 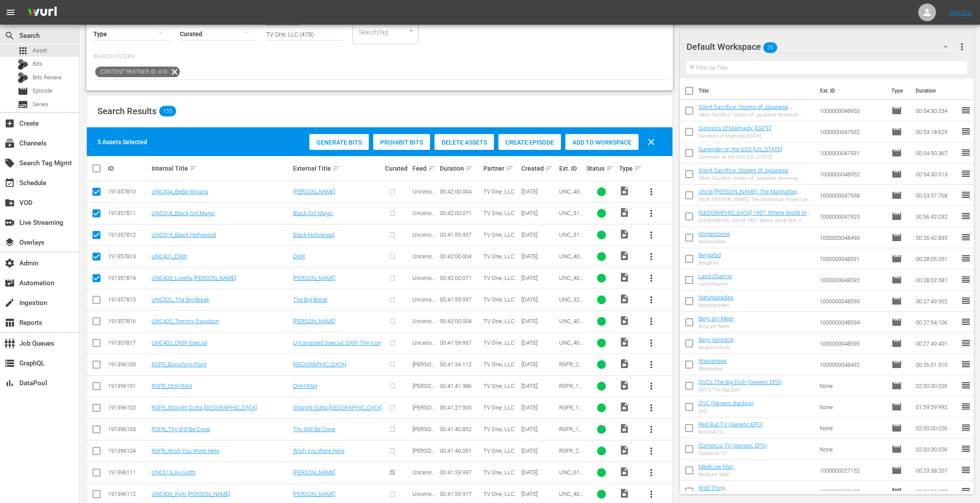 What do you see at coordinates (740, 390) in the screenshot?
I see `div: QVC's The Big Dish` at bounding box center [740, 390].